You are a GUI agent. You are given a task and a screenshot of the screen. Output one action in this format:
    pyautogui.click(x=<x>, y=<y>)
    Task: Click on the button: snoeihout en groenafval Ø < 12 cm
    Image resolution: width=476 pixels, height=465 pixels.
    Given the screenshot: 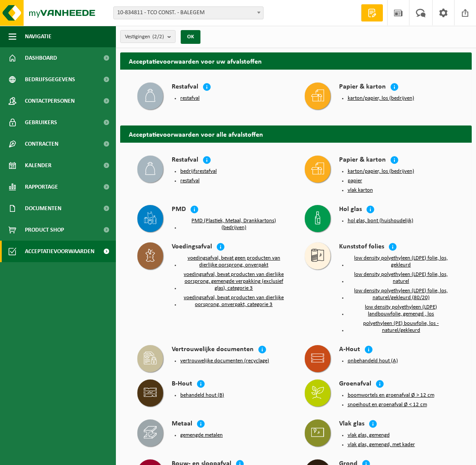 What is the action you would take?
    pyautogui.click(x=387, y=405)
    